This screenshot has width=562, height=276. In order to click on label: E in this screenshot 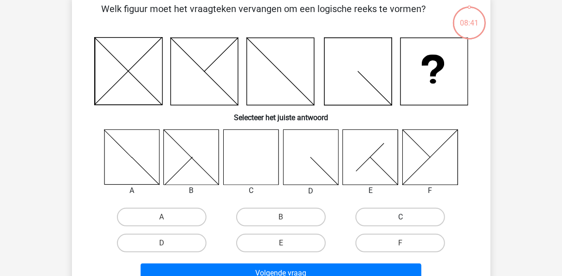, I will do `click(281, 243)`.